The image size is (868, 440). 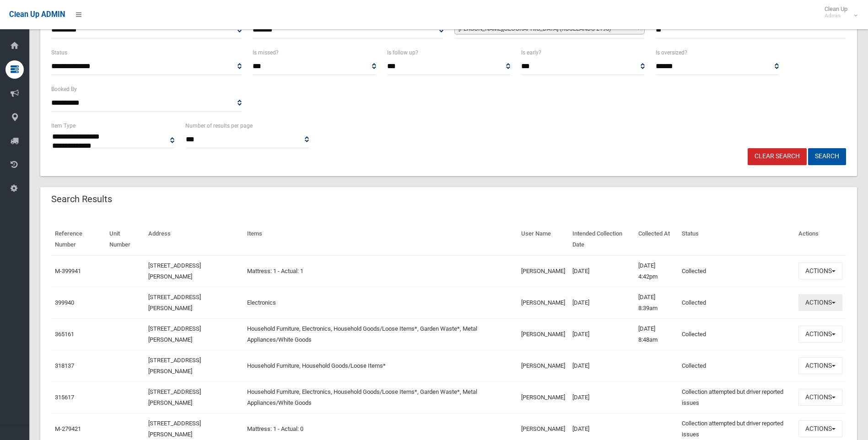 I want to click on label: Item Type, so click(x=63, y=126).